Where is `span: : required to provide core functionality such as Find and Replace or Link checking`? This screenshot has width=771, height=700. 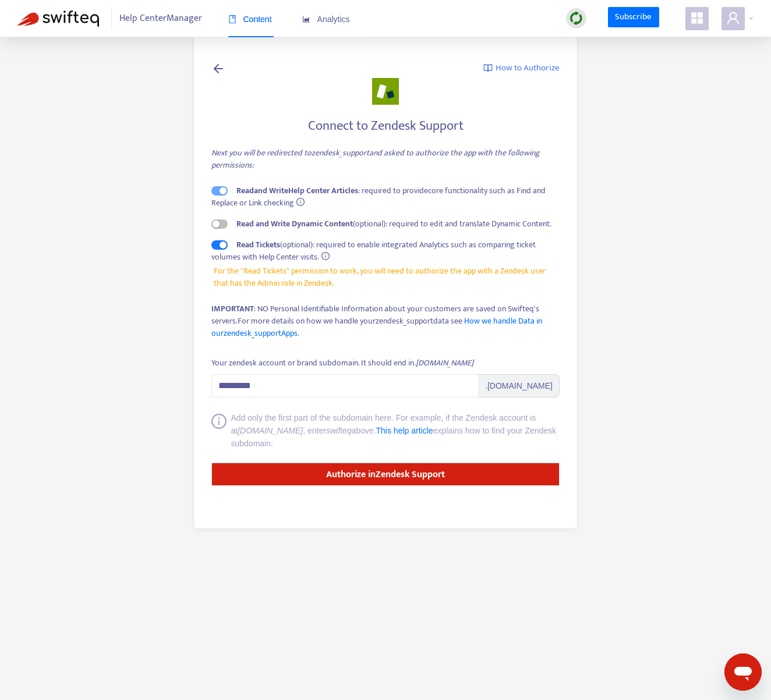 span: : required to provide core functionality such as Find and Replace or Link checking is located at coordinates (378, 197).